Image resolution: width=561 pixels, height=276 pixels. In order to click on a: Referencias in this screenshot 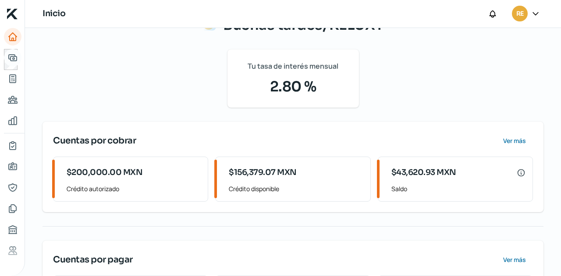, I will do `click(13, 251)`.